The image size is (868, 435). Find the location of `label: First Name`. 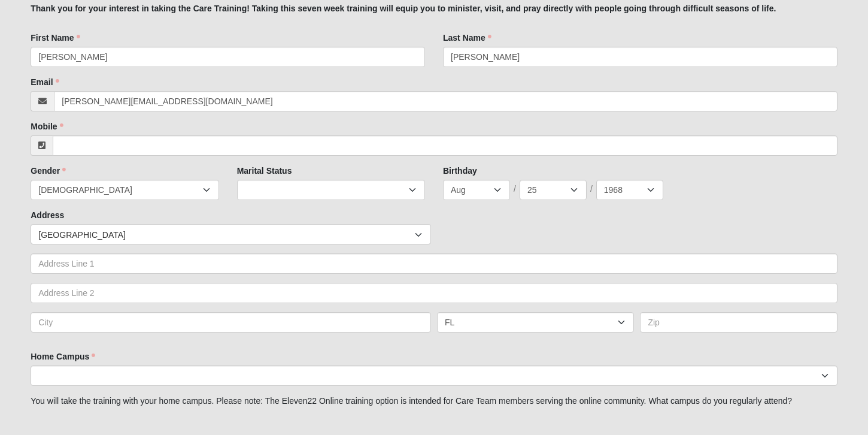

label: First Name is located at coordinates (55, 38).